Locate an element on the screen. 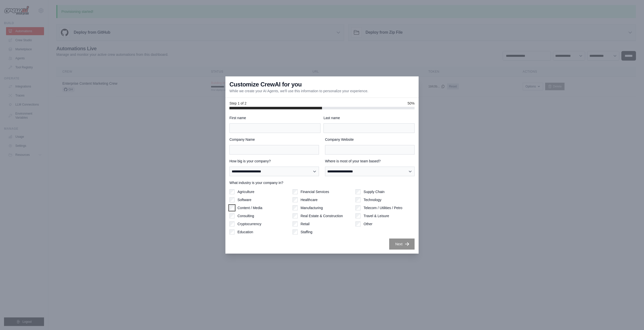 This screenshot has height=330, width=644. label: Agriculture is located at coordinates (246, 192).